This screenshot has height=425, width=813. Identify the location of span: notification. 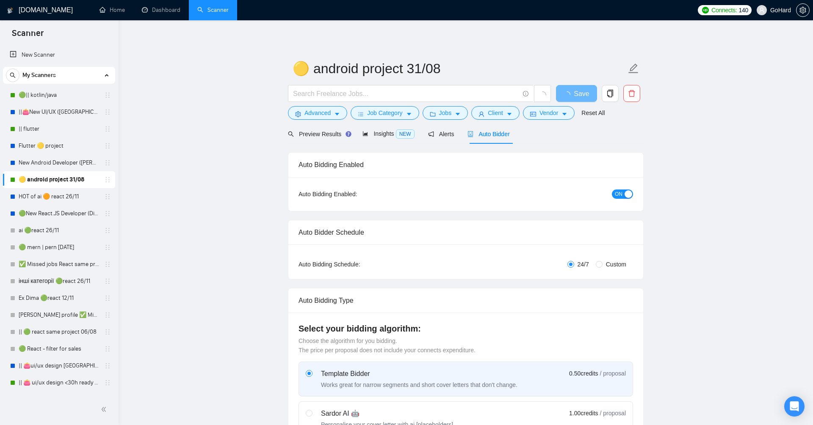
(431, 134).